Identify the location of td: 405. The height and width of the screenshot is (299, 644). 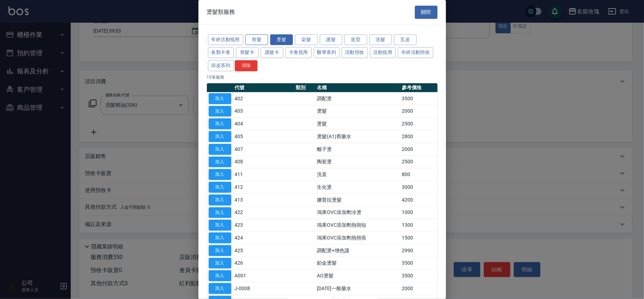
(263, 137).